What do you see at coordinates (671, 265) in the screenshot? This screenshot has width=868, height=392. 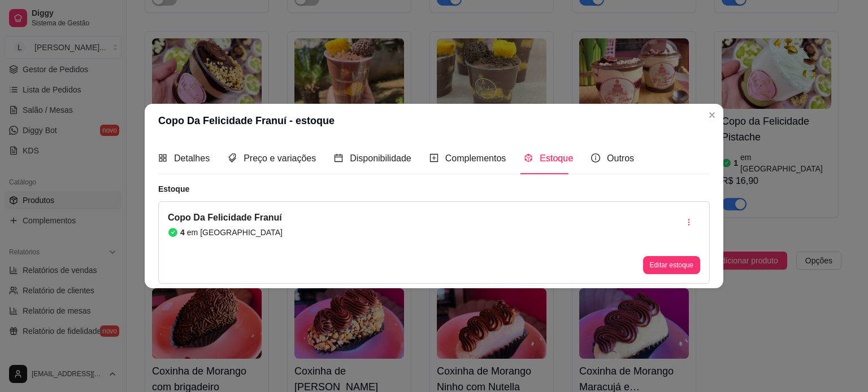 I see `button: Editar estoque` at bounding box center [671, 265].